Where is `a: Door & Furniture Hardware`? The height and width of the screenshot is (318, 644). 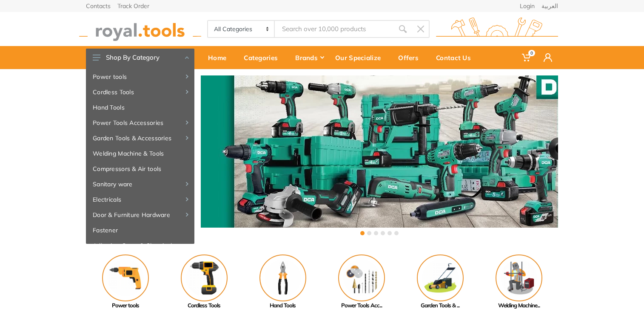
a: Door & Furniture Hardware is located at coordinates (140, 215).